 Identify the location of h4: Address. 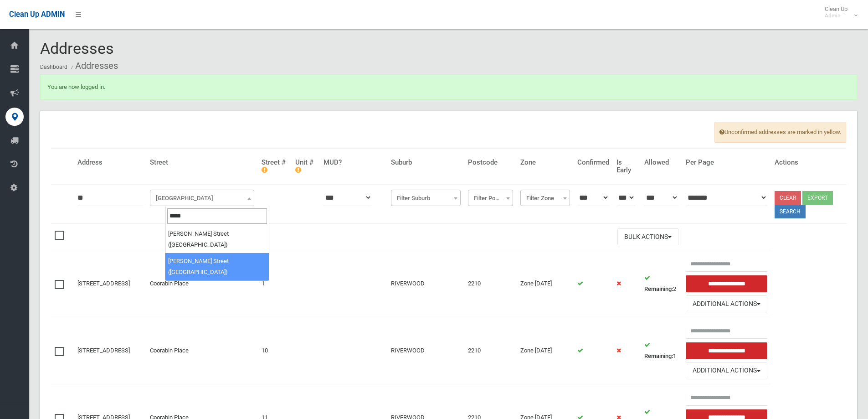
(110, 162).